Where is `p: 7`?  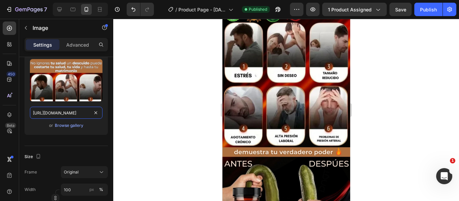
p: 7 is located at coordinates (45, 9).